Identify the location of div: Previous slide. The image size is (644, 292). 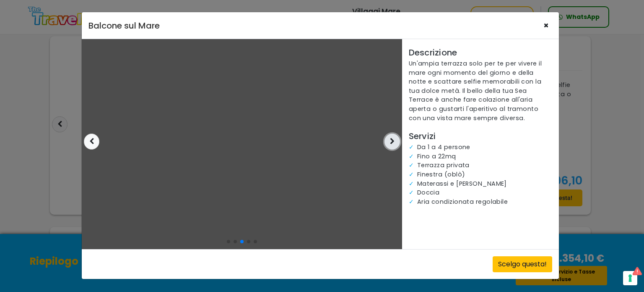
(91, 142).